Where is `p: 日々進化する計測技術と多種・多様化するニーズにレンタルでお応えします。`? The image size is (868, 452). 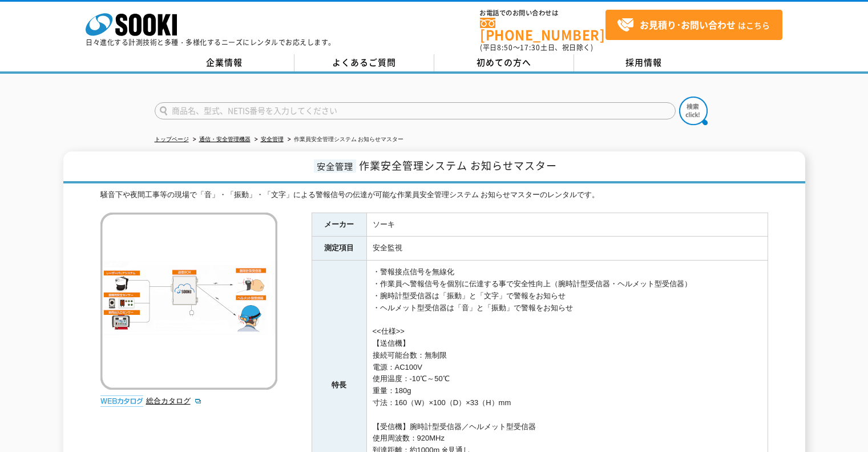
p: 日々進化する計測技術と多種・多様化するニーズにレンタルでお応えします。 is located at coordinates (210, 42).